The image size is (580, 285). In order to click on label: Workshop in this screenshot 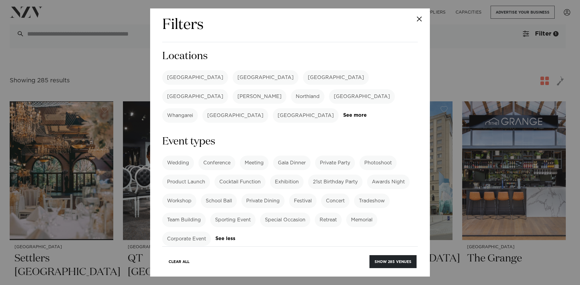, I will do `click(179, 201)`.